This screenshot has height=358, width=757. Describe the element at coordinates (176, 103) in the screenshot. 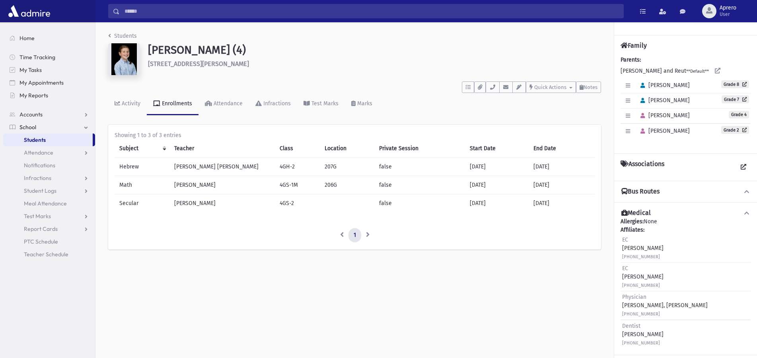

I see `div: Enrollments` at that location.